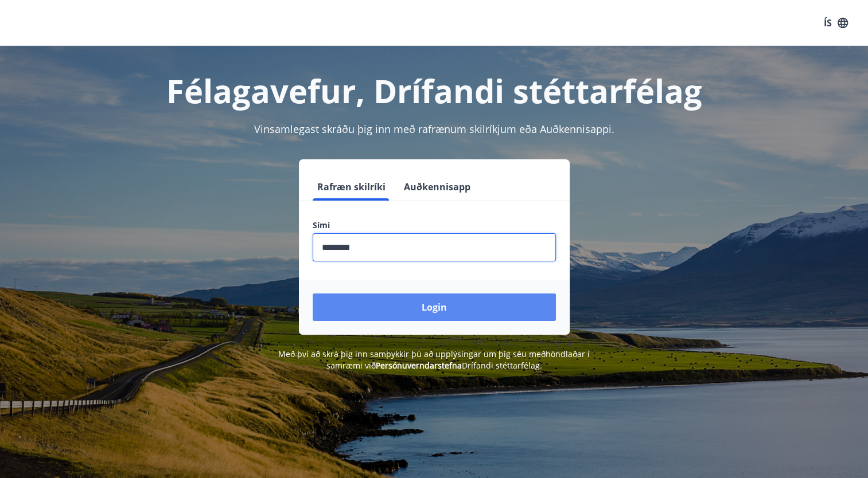 The height and width of the screenshot is (478, 868). What do you see at coordinates (434, 307) in the screenshot?
I see `button: Login` at bounding box center [434, 307].